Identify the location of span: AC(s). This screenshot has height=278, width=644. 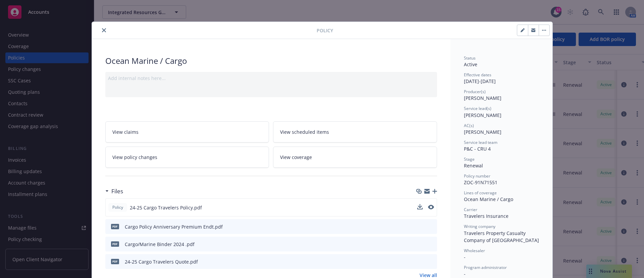
(469, 125).